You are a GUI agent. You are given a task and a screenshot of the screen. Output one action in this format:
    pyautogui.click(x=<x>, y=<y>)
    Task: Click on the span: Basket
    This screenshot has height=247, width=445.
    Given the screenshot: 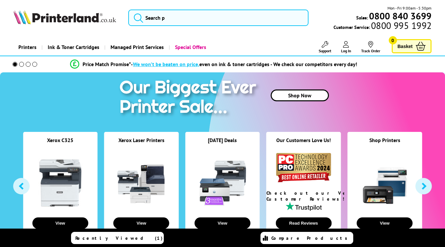 What is the action you would take?
    pyautogui.click(x=405, y=46)
    